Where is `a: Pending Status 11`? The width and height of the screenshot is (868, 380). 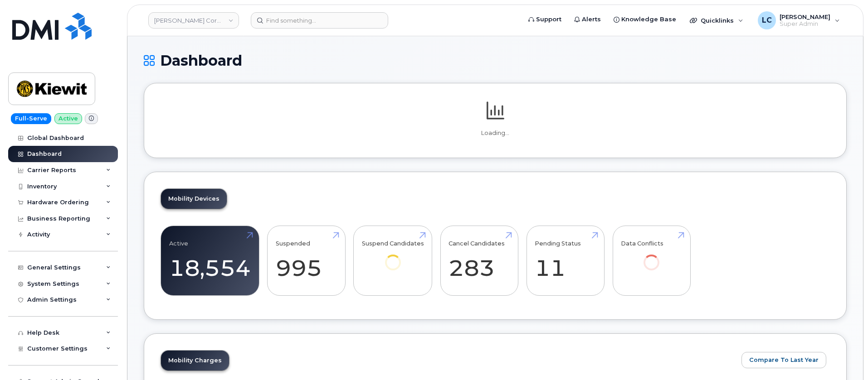
a: Pending Status 11 is located at coordinates (565, 261).